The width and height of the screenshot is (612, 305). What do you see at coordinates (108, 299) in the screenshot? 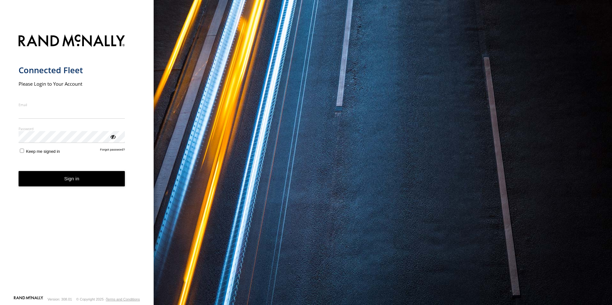
I see `div: © Copyright 2025 -` at bounding box center [108, 299].